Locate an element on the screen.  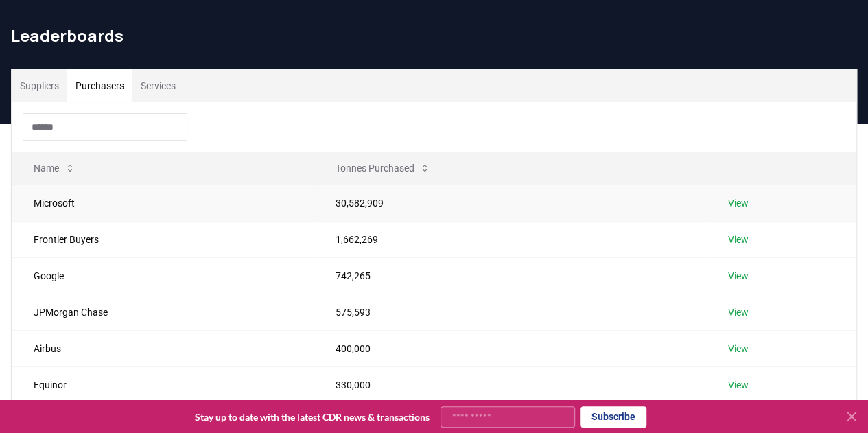
td: 30,582,909 is located at coordinates (509, 202).